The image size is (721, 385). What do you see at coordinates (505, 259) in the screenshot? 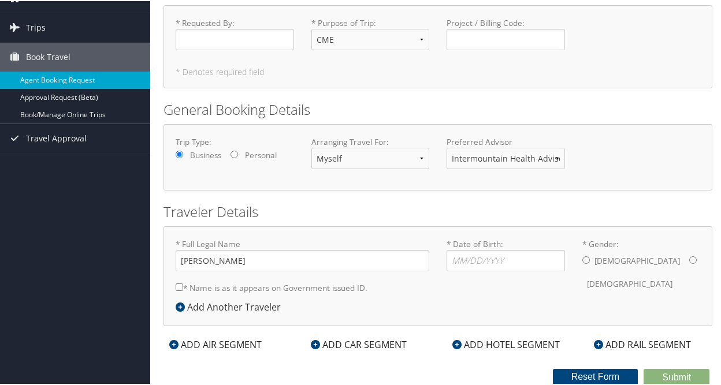
I see `input: * Date of Birth:` at bounding box center [505, 259].